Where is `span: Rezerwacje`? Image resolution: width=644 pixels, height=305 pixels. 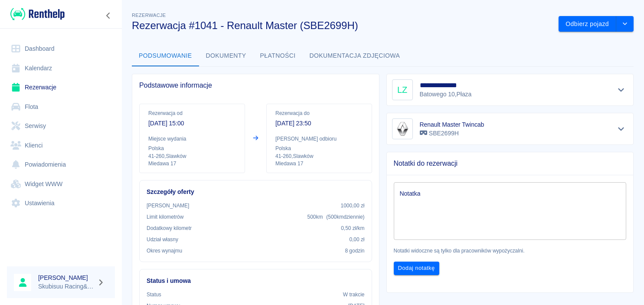
span: Rezerwacje is located at coordinates (149, 15).